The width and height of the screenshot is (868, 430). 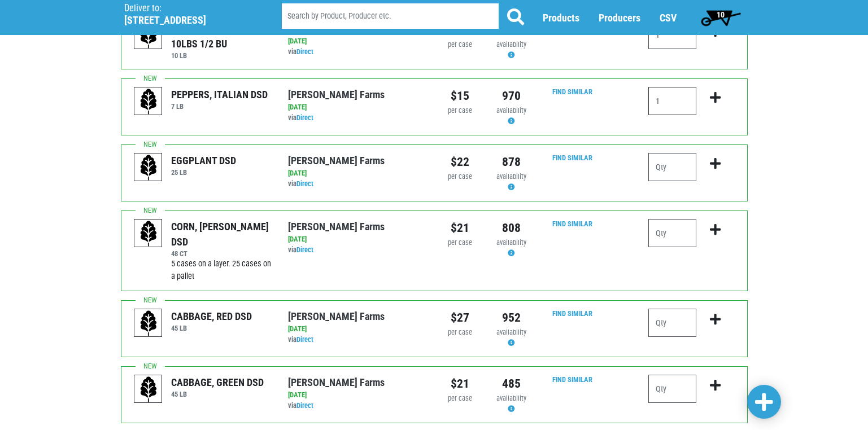 I want to click on div: EGGPLANT DSD, so click(x=203, y=161).